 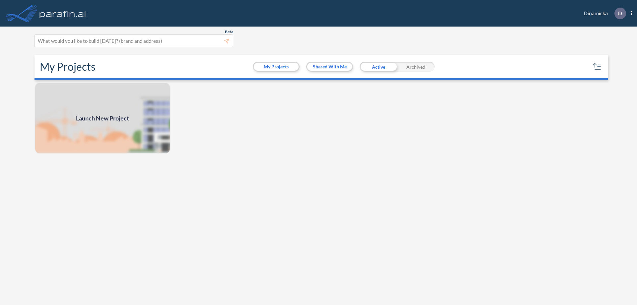 I want to click on a: Launch New Project, so click(x=102, y=118).